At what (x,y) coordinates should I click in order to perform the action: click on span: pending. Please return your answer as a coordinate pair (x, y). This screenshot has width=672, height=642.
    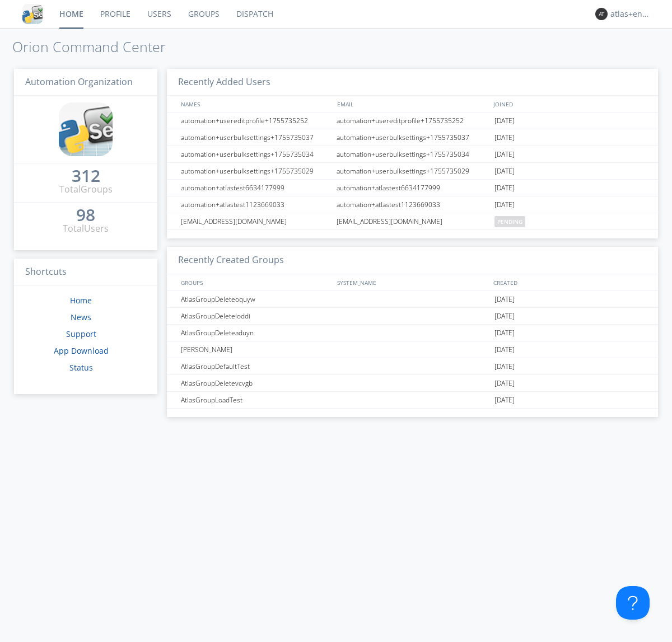
    Looking at the image, I should click on (510, 222).